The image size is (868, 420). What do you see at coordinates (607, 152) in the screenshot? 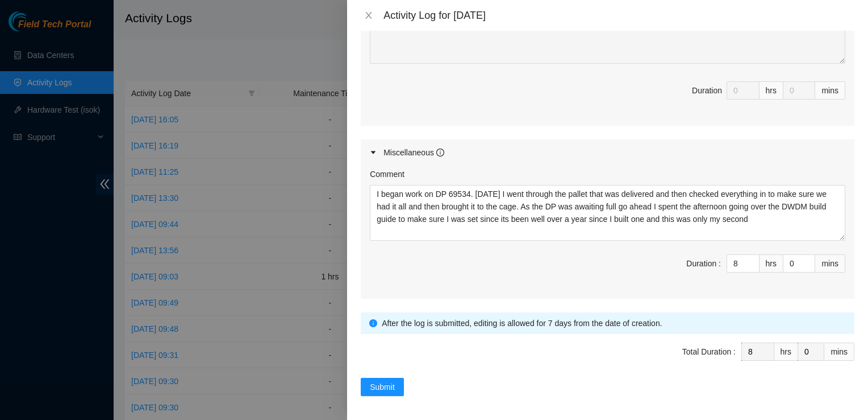
I see `div: Miscellaneous info-circle` at bounding box center [607, 152].